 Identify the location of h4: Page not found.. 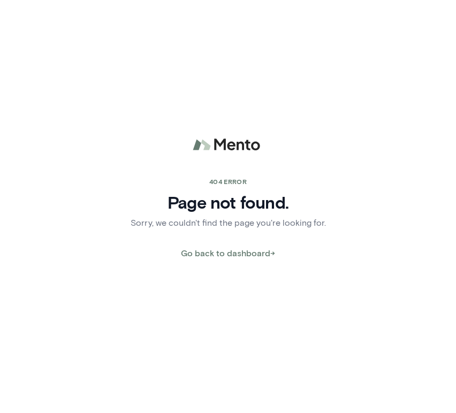
(228, 202).